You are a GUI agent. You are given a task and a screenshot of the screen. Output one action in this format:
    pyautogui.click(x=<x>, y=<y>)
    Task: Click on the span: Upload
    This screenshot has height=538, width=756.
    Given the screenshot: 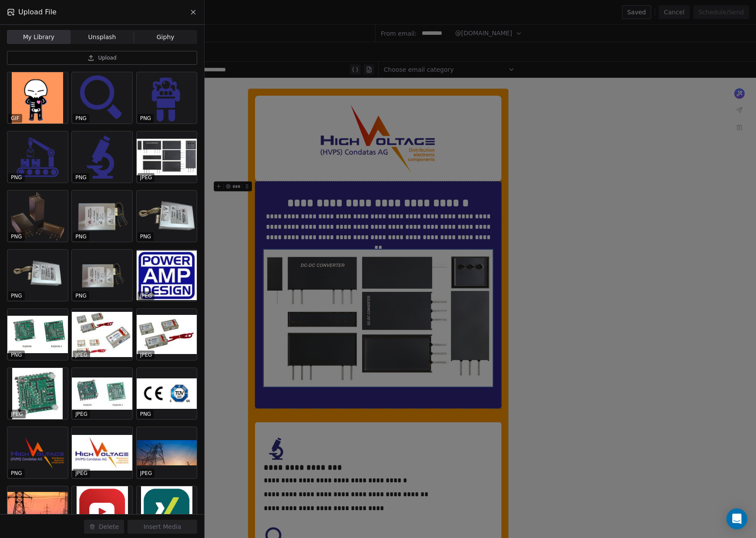 What is the action you would take?
    pyautogui.click(x=107, y=58)
    